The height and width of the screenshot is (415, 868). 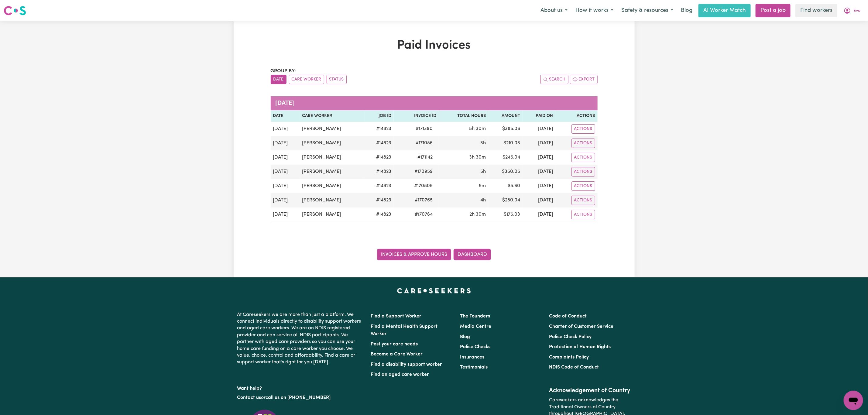 I want to click on span: Eve, so click(x=856, y=11).